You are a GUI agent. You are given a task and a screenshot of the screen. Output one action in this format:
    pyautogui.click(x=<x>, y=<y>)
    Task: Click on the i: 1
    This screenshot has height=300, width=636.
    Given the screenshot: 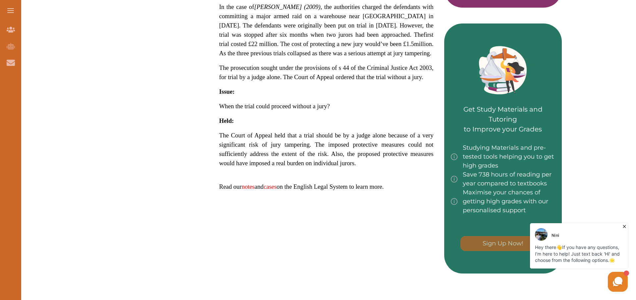 What is the action you would take?
    pyautogui.click(x=149, y=52)
    